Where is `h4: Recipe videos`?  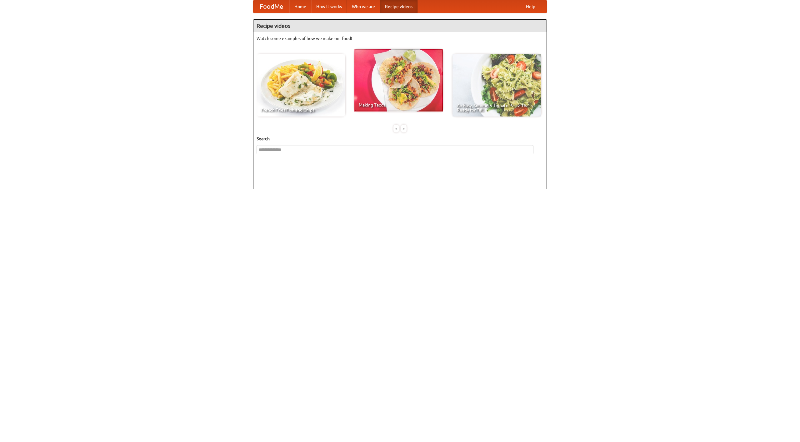
h4: Recipe videos is located at coordinates (400, 26).